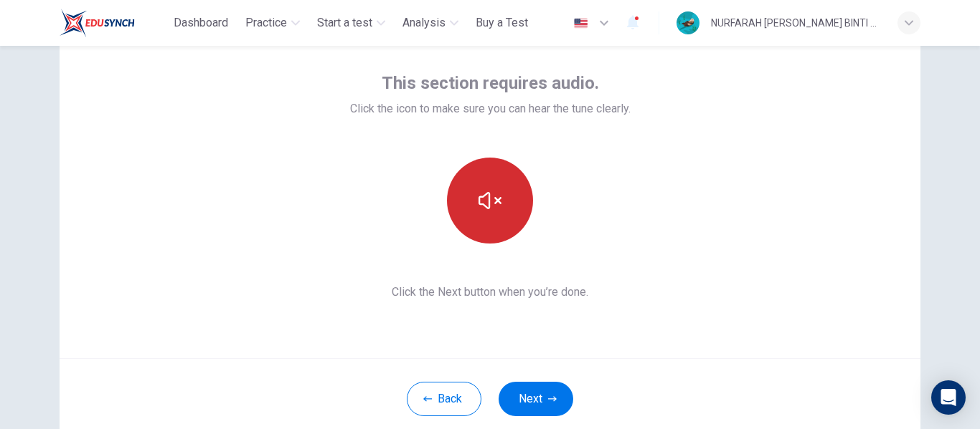  What do you see at coordinates (490, 109) in the screenshot?
I see `span: Click the icon to make sure you can hear the tune clearly.` at bounding box center [490, 109].